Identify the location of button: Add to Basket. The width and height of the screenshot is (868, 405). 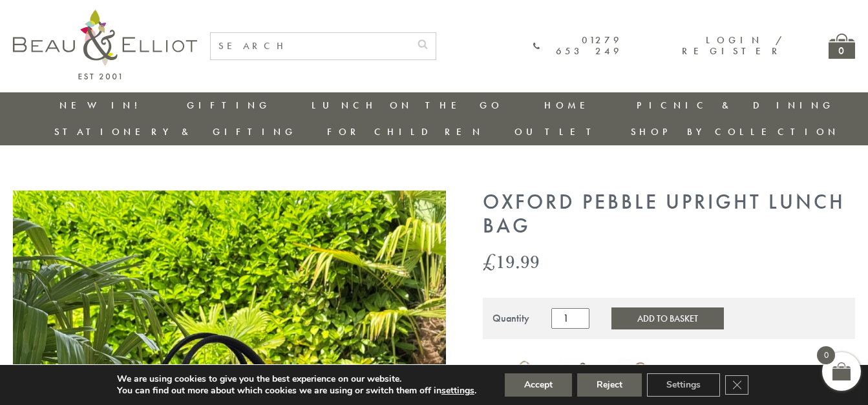
(668, 318).